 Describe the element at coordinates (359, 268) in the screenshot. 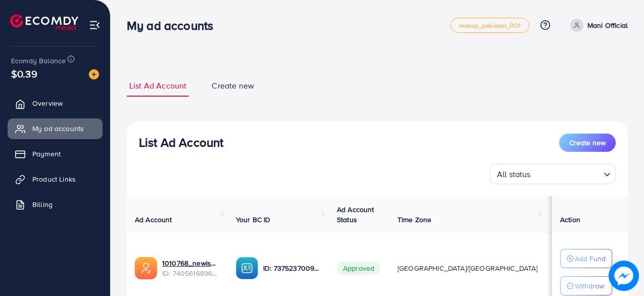

I see `span: Approved` at that location.